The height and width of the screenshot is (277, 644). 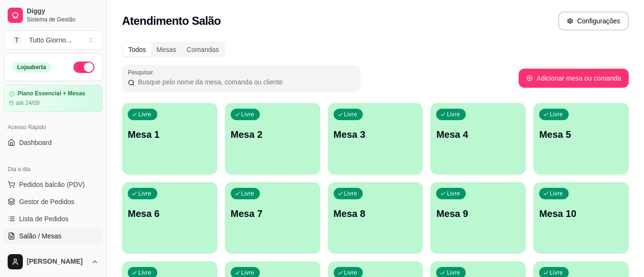 What do you see at coordinates (50, 40) in the screenshot?
I see `div: Tutto Giorno ...` at bounding box center [50, 40].